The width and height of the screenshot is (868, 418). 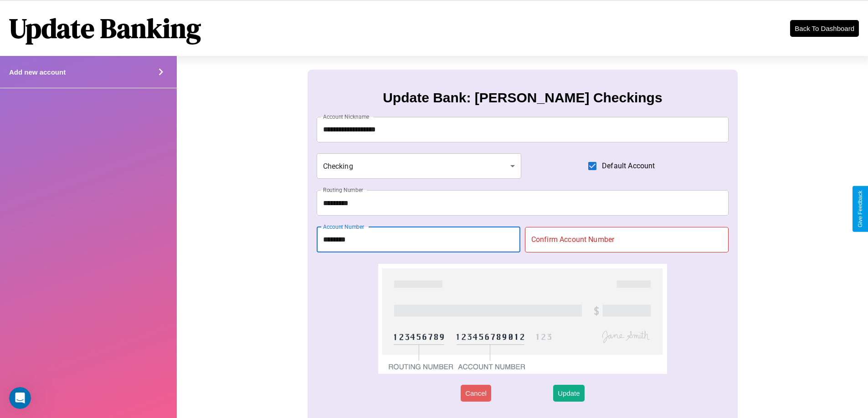 I want to click on button: Back To Dashboard, so click(x=824, y=28).